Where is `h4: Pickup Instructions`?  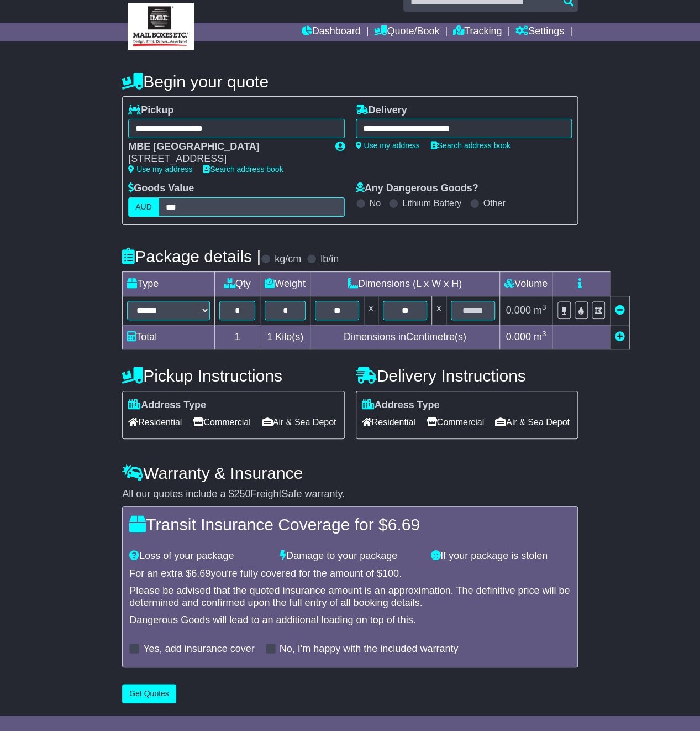 h4: Pickup Instructions is located at coordinates (233, 375).